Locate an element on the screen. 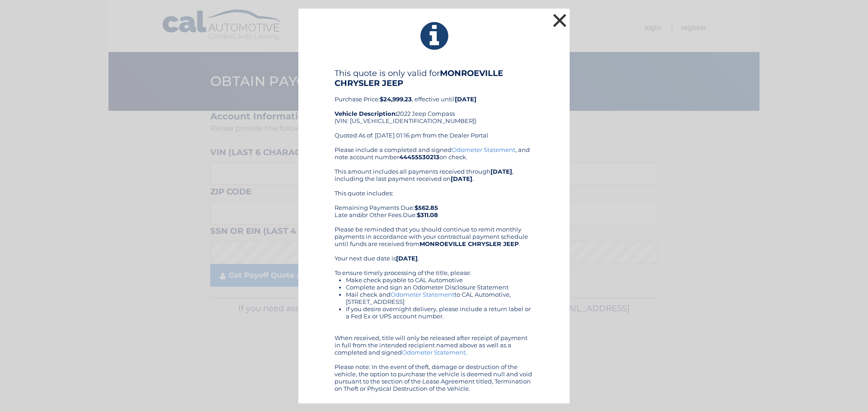  b: 44455530213 is located at coordinates (419, 157).